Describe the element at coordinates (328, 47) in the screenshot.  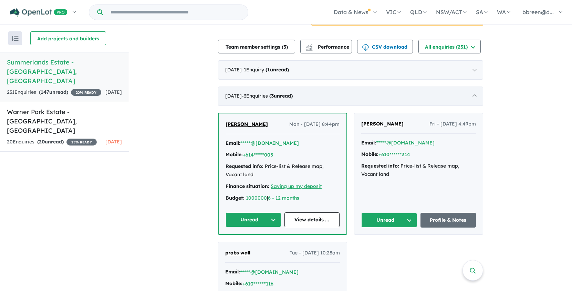
I see `span: Performance` at that location.